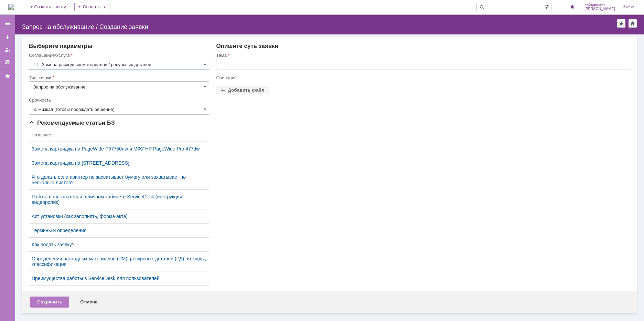 This screenshot has width=644, height=321. What do you see at coordinates (119, 199) in the screenshot?
I see `div: Работа пользователей в личном кабинете ServiceDesk (инструкция, видеоролик)` at bounding box center [119, 199].